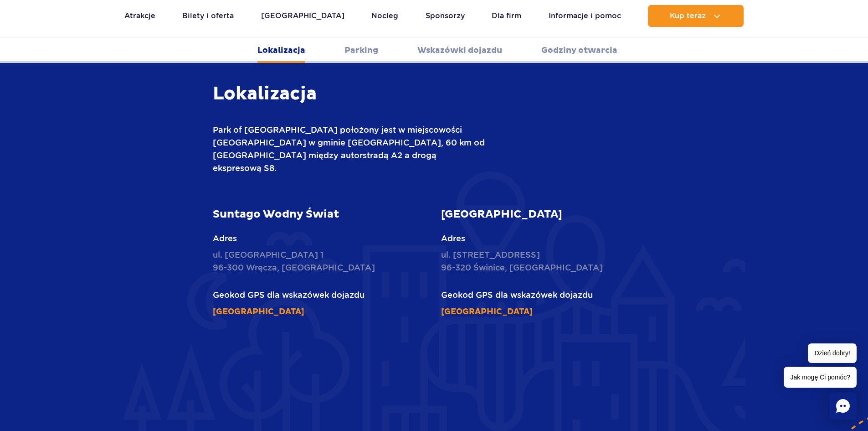  I want to click on a: Bilety i oferta, so click(208, 16).